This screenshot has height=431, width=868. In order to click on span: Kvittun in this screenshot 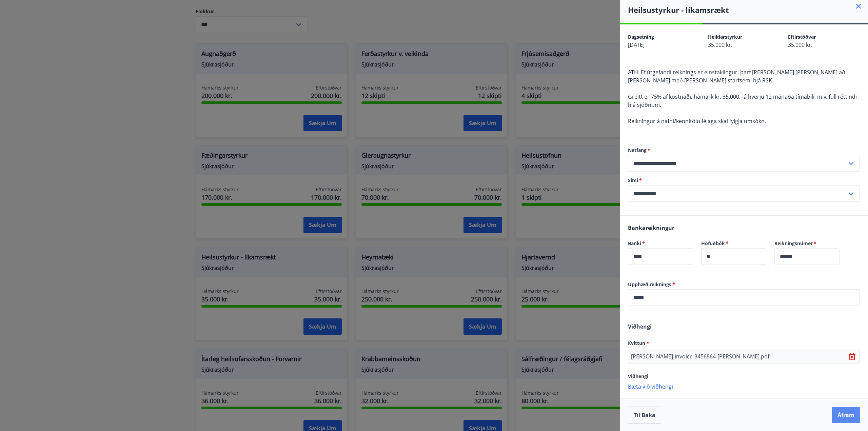, I will do `click(639, 342)`.